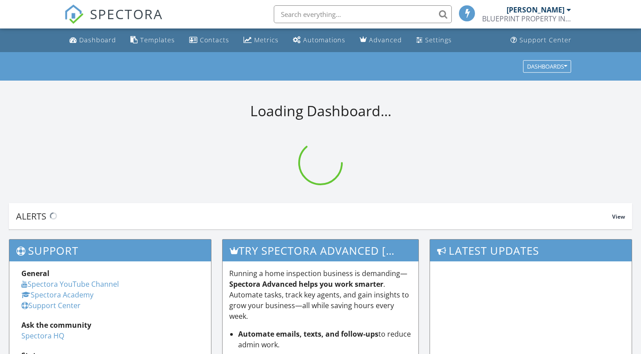  I want to click on p: Running a home inspection business is demanding— . Automate tasks, track key agents, and gain ins..., so click(321, 295).